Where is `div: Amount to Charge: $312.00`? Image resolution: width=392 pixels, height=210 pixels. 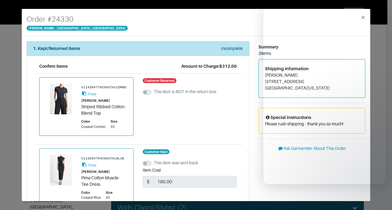
div: Amount to Charge: $312.00 is located at coordinates (209, 66).